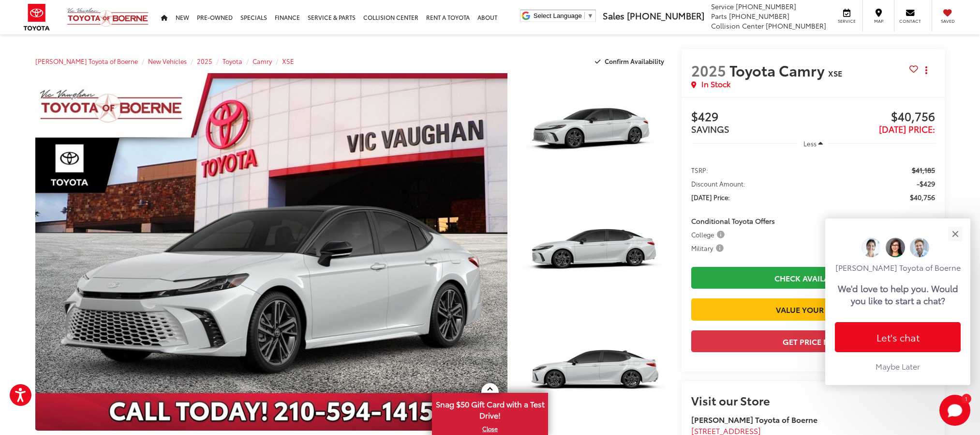 This screenshot has height=435, width=980. I want to click on span: $41,185, so click(924, 170).